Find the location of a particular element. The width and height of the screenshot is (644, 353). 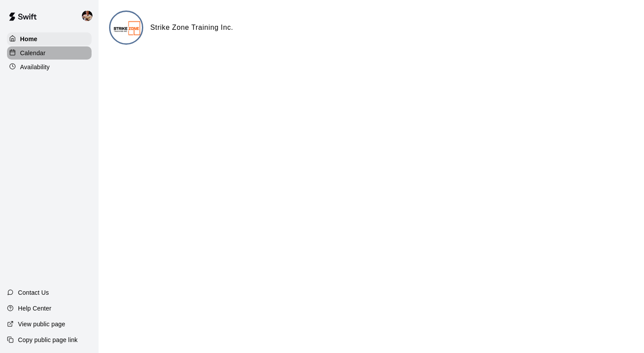

p: Home is located at coordinates (29, 39).